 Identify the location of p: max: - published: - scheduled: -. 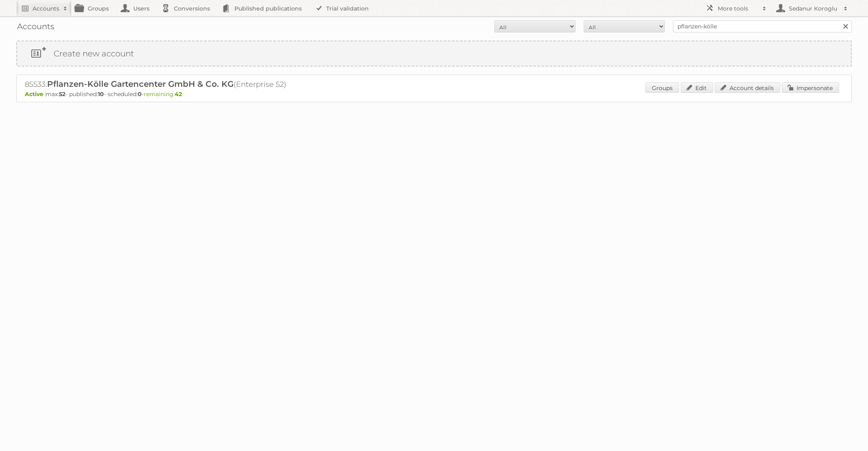
(434, 94).